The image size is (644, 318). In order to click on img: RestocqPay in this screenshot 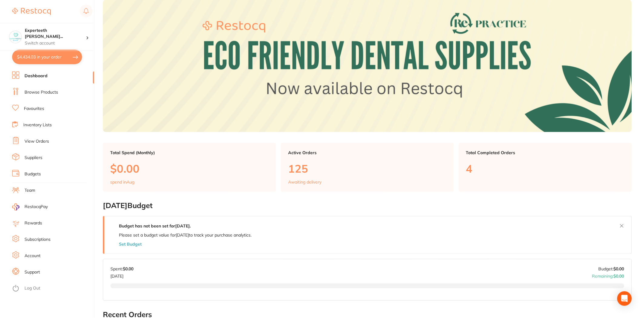, I will do `click(16, 206)`.